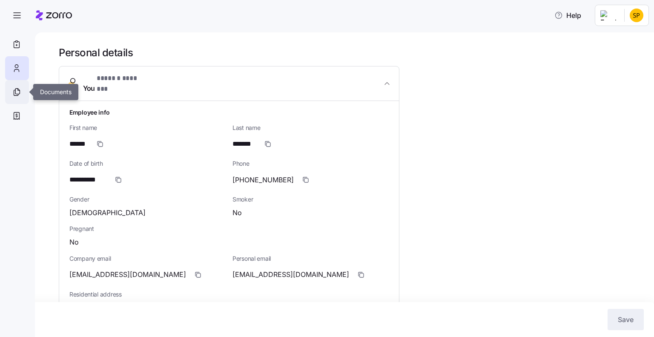 The height and width of the screenshot is (337, 654). Describe the element at coordinates (626, 319) in the screenshot. I see `button: Save` at that location.